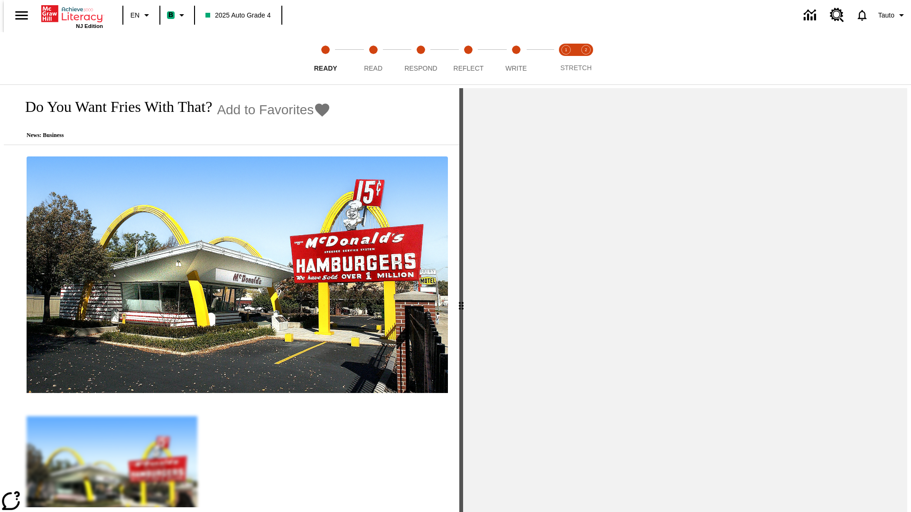  What do you see at coordinates (516, 68) in the screenshot?
I see `span: Write` at bounding box center [516, 68].